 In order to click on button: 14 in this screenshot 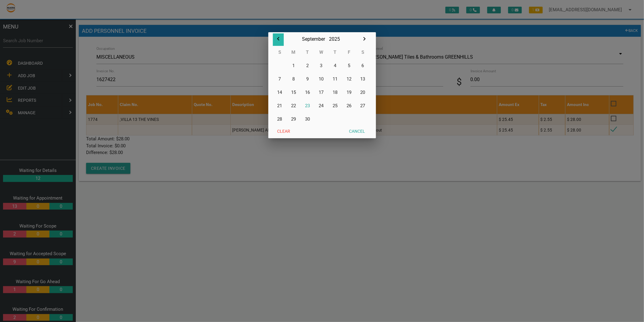, I will do `click(280, 92)`.